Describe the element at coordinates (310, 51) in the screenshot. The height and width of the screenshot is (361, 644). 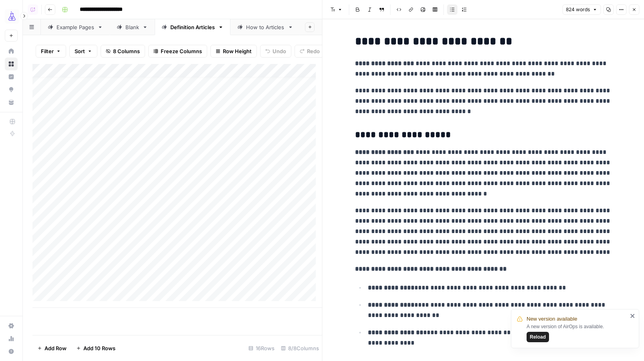
I see `button: Redo` at that location.